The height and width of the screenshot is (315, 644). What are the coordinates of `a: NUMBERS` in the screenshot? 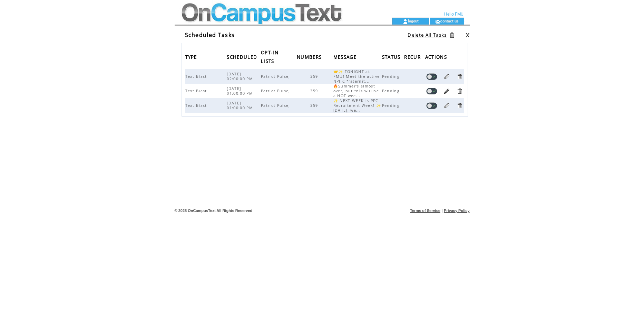 It's located at (310, 57).